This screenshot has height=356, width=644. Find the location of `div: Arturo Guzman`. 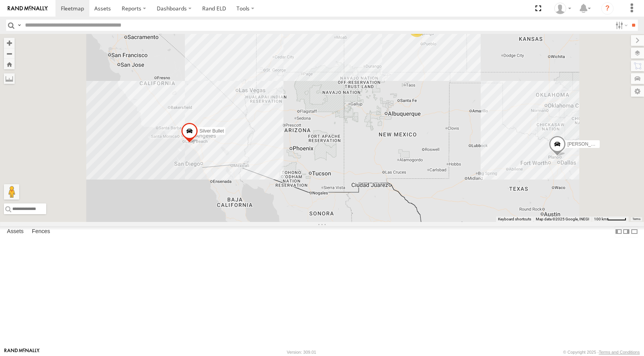

div: Arturo Guzman is located at coordinates (563, 8).